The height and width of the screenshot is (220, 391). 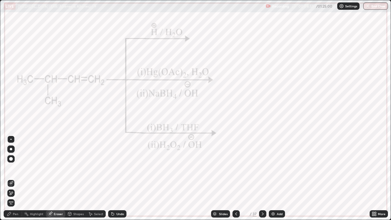 What do you see at coordinates (269, 6) in the screenshot?
I see `img: recording.375f2c34.svg` at bounding box center [269, 6].